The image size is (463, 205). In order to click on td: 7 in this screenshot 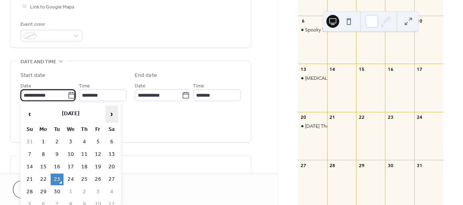, I will do `click(30, 154)`.